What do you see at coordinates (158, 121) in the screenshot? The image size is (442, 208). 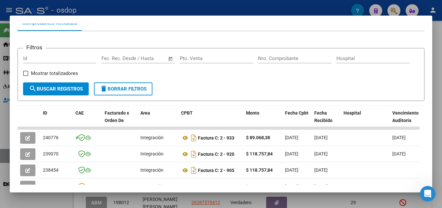 I see `datatable-header-cell: Area` at bounding box center [158, 121].